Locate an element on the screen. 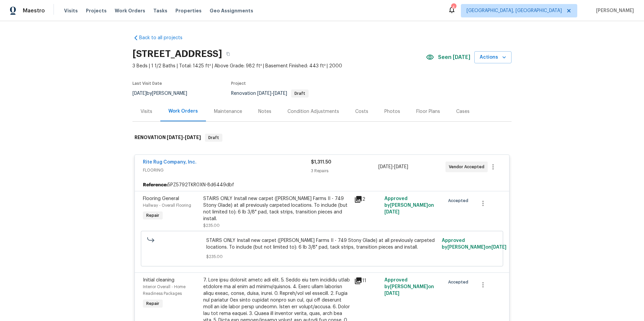  span: 3 Beds | 1 1/2 Baths | Total: 1425 ft² | Above Grade: 982 ft² | Basement Finished: 443 ft² | 2000 is located at coordinates (279, 66).